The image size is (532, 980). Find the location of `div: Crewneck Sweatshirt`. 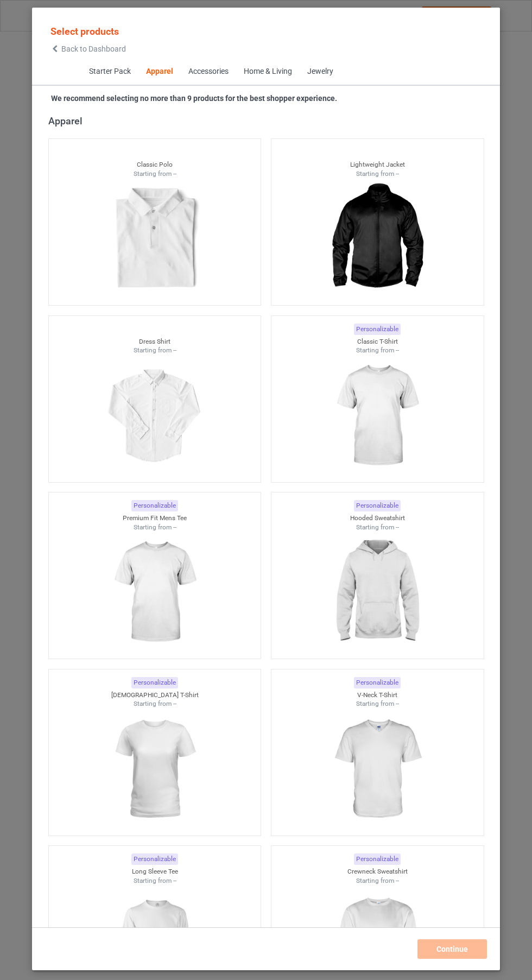

div: Crewneck Sweatshirt is located at coordinates (377, 872).